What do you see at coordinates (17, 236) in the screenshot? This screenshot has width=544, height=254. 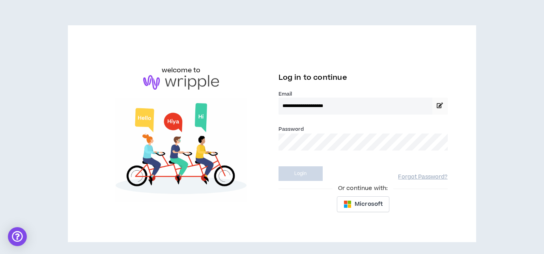 I see `div: Open Intercom Messenger` at bounding box center [17, 236].